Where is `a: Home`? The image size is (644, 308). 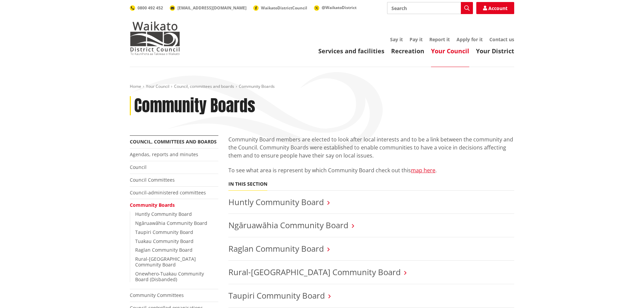 a: Home is located at coordinates (136, 86).